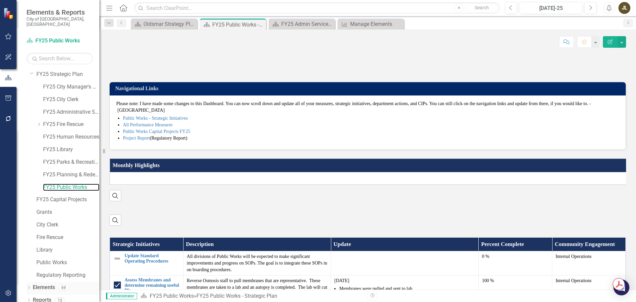  I want to click on div: JL, so click(624, 8).